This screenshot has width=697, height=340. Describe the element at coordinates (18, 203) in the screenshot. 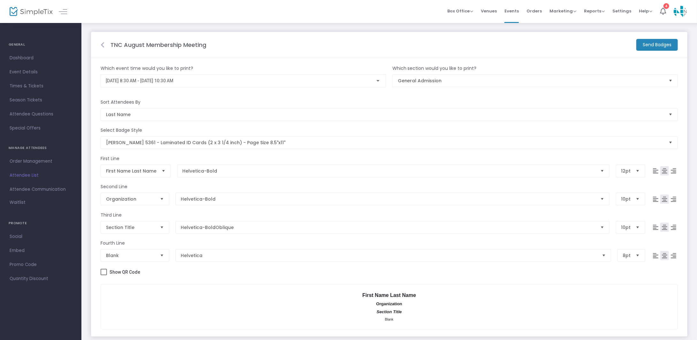

I see `span: Waitlist` at that location.